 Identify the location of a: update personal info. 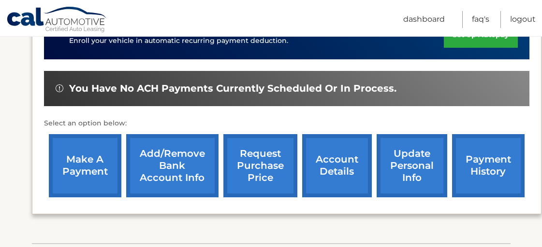
(412, 166).